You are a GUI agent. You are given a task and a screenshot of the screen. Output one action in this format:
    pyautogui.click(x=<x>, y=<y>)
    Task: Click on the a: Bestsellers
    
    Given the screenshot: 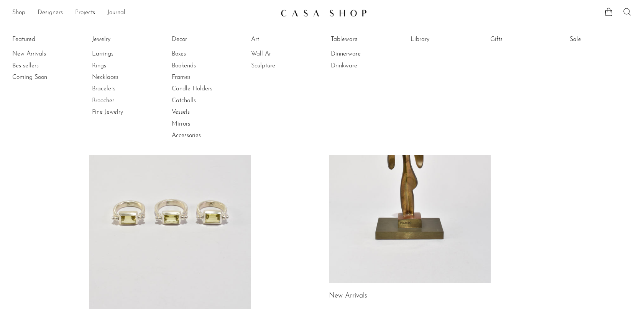 What is the action you would take?
    pyautogui.click(x=41, y=66)
    